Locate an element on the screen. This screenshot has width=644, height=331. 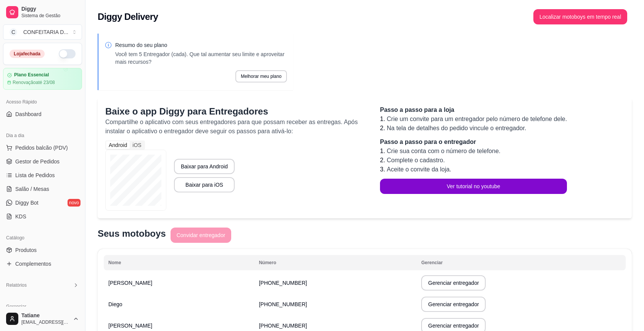
button: Select a team is located at coordinates (42, 32).